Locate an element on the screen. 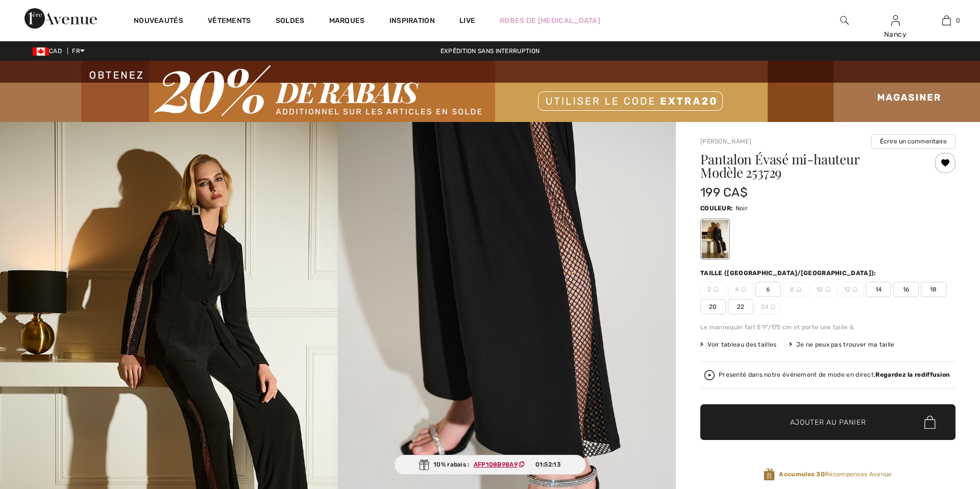 The height and width of the screenshot is (489, 980). span: 2 is located at coordinates (713, 289).